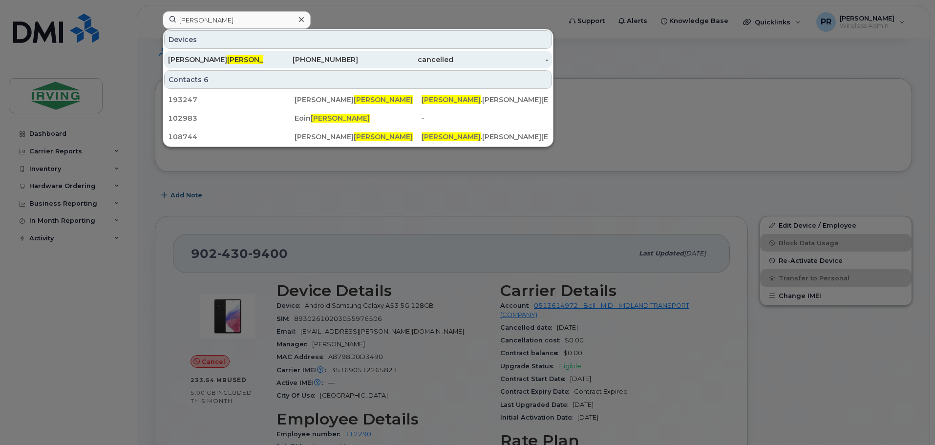 The image size is (935, 445). I want to click on div: 193247, so click(231, 100).